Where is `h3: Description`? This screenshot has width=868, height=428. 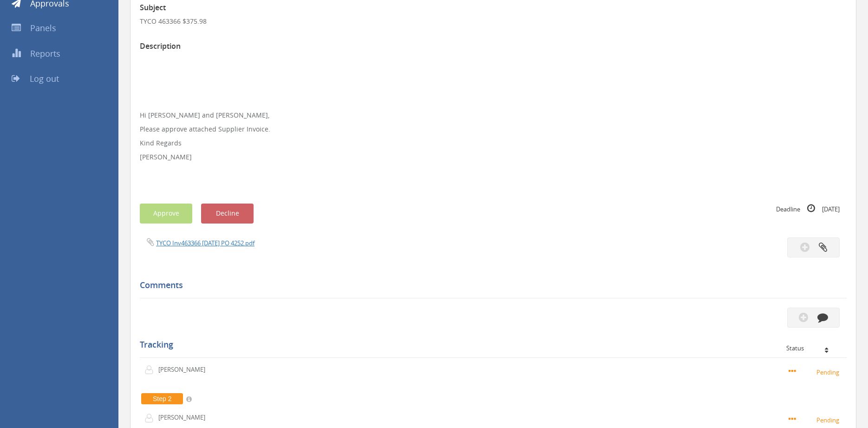
h3: Description is located at coordinates (493, 46).